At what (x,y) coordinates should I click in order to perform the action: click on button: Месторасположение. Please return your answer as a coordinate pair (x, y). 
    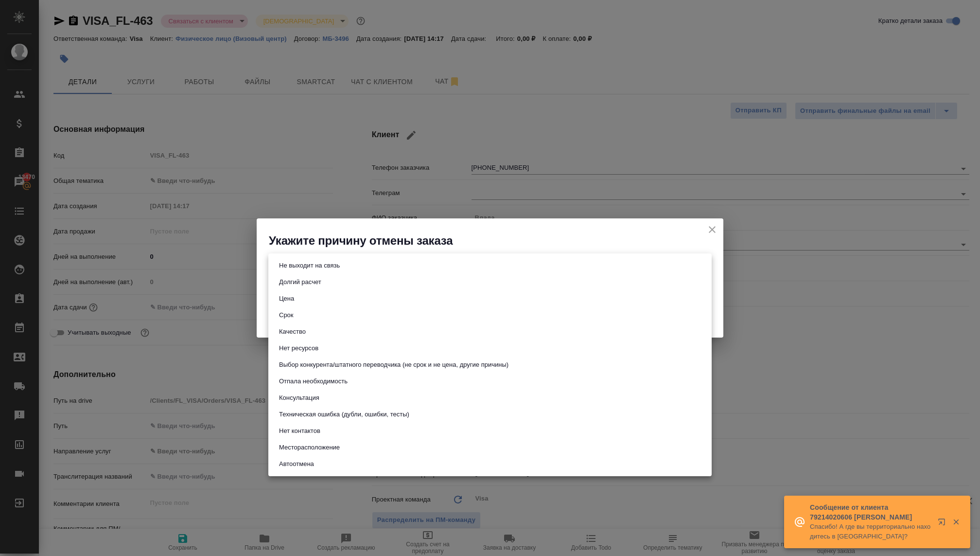
    Looking at the image, I should click on (309, 447).